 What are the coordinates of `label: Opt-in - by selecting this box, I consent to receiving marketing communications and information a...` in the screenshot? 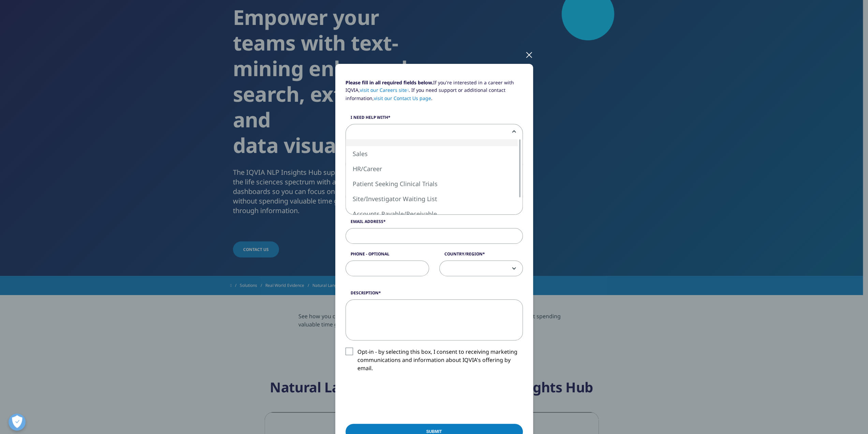 It's located at (434, 362).